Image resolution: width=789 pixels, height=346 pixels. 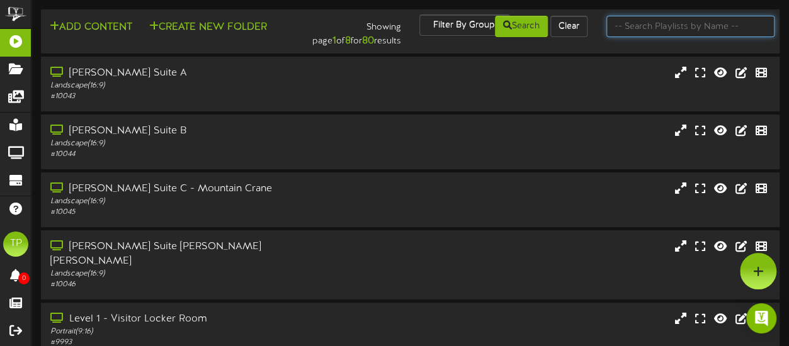 I want to click on button: Create New Folder, so click(x=208, y=27).